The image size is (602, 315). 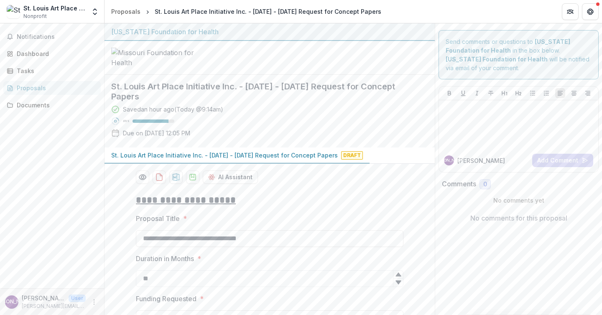 I want to click on p: 86 %, so click(x=126, y=121).